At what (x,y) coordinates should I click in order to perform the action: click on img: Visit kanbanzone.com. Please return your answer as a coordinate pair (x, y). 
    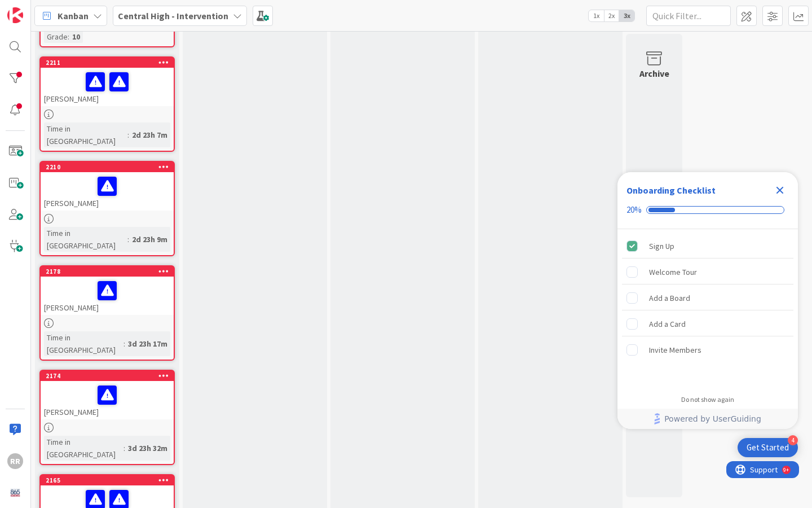
    Looking at the image, I should click on (15, 15).